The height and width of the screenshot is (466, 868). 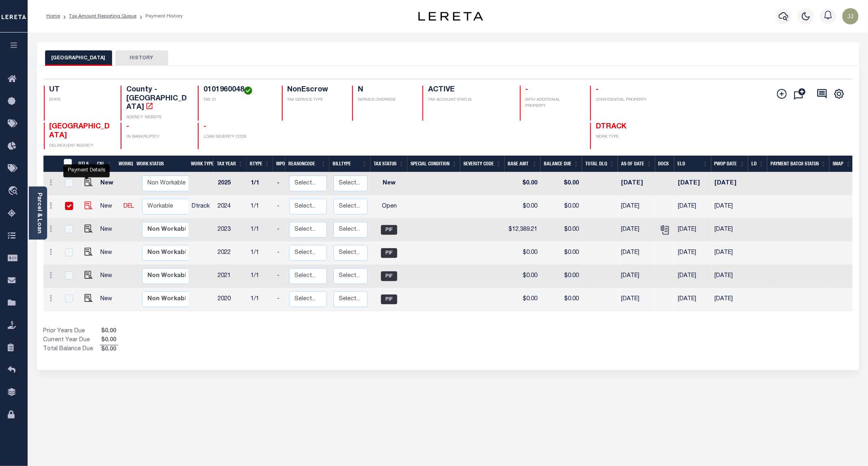 I want to click on th: Balance Due: activate to sort column ascending, so click(x=562, y=163).